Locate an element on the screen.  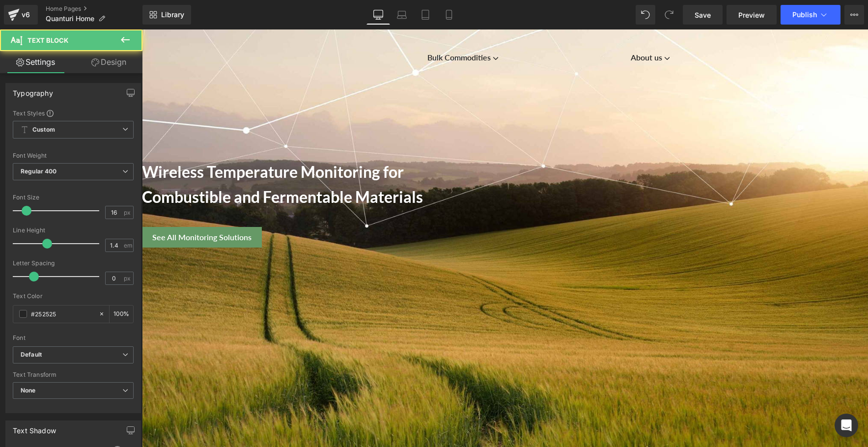
a: Tablet is located at coordinates (425, 15).